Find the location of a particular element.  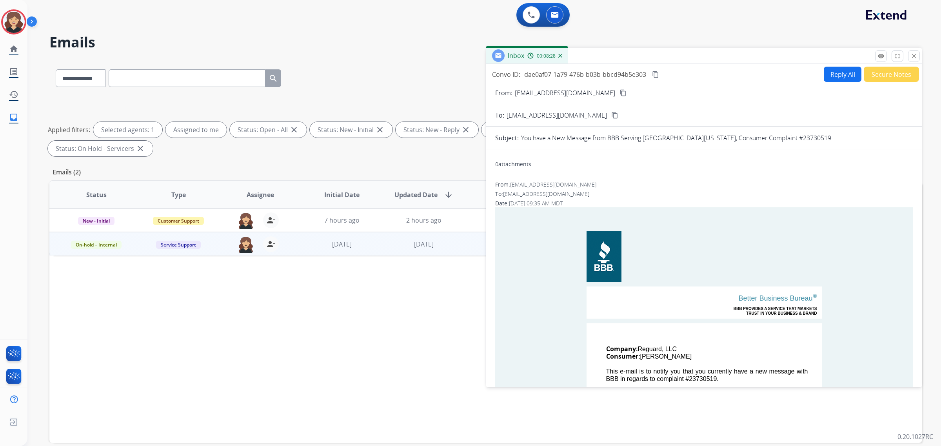

span: 00:08:28 is located at coordinates (546, 56).